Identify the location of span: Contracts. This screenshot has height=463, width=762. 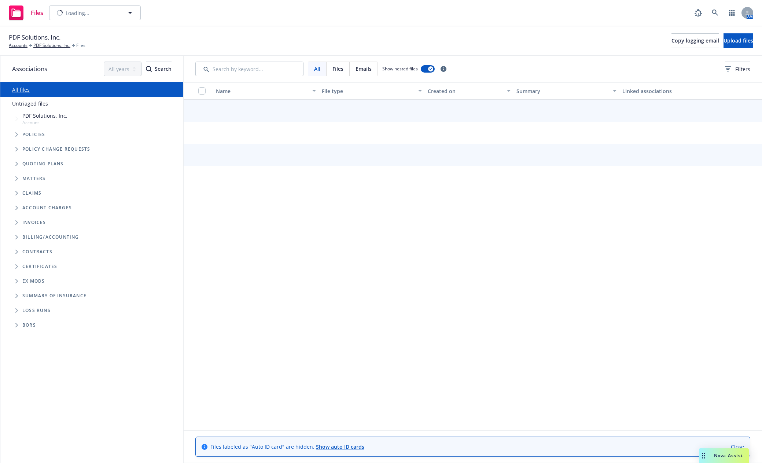
(37, 252).